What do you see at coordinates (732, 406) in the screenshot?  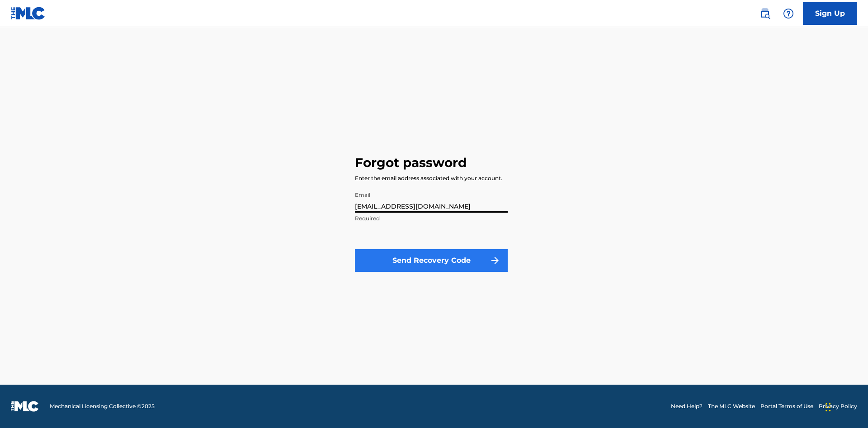 I see `a: The MLC Website` at bounding box center [732, 406].